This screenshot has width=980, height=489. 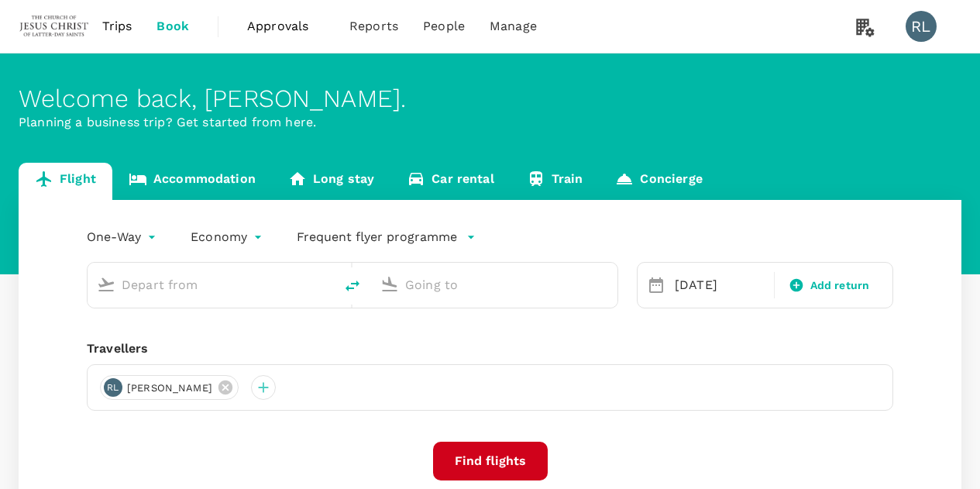 I want to click on img: The Malaysian Church of Jesus Christ of Latter-day Saints, so click(x=54, y=27).